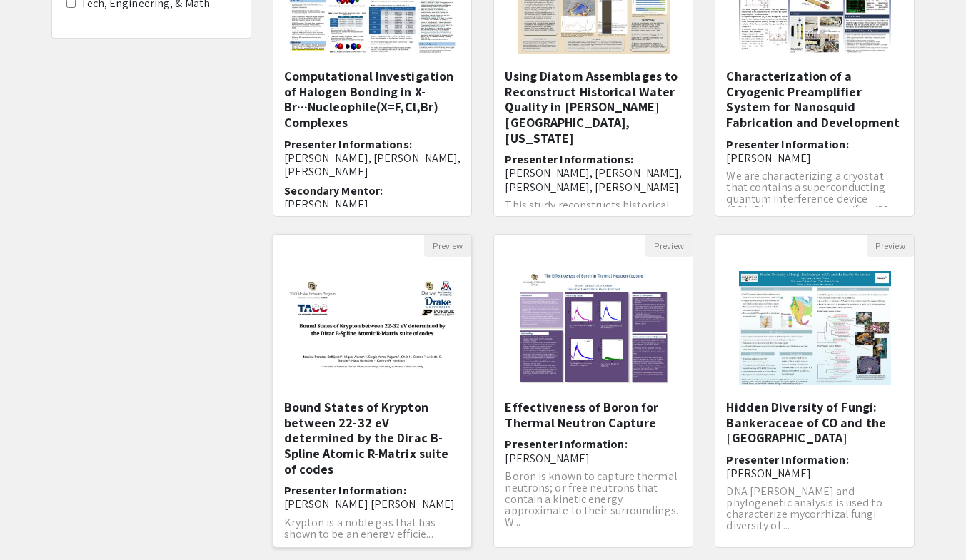  I want to click on h5: Effectiveness of Boron for Thermal Neutron Capture, so click(594, 415).